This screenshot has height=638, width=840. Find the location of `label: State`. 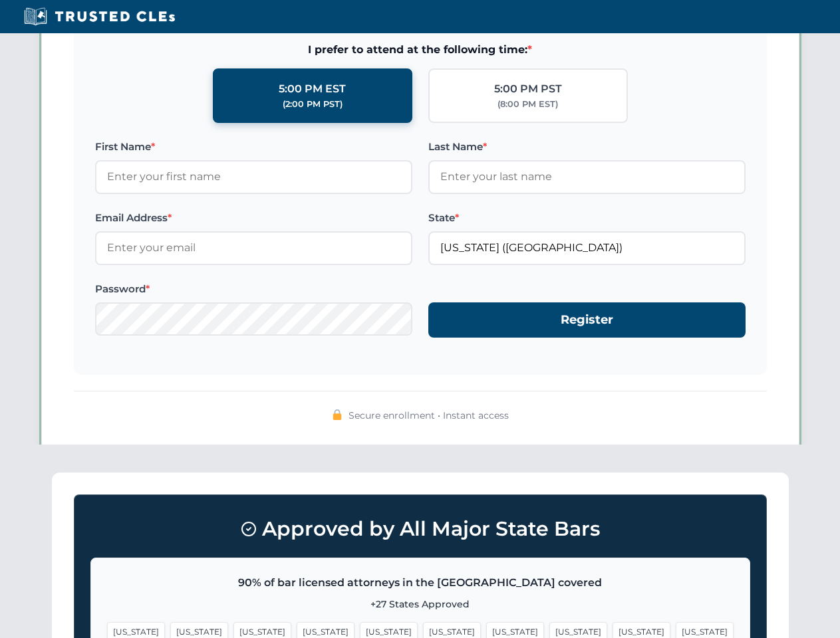

label: State is located at coordinates (586, 218).